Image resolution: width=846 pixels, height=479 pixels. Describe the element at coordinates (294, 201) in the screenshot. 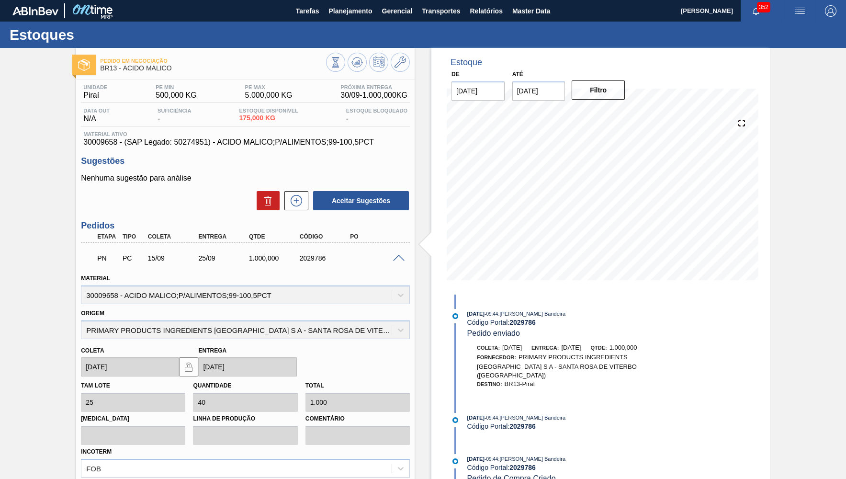

I see `div: Nova sugestão` at that location.